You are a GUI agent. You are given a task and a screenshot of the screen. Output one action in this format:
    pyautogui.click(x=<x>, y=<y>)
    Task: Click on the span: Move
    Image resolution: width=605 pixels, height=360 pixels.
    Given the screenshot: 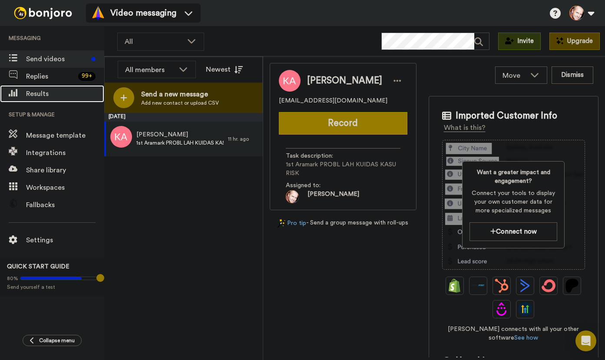 What is the action you would take?
    pyautogui.click(x=514, y=76)
    